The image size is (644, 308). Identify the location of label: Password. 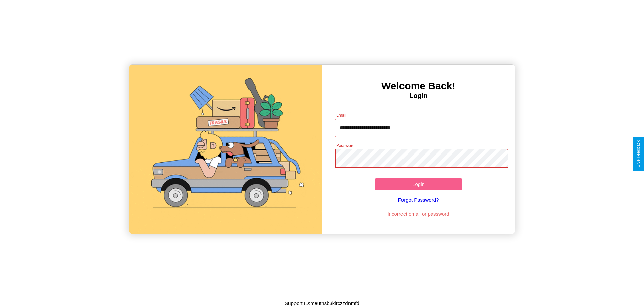
(345, 145).